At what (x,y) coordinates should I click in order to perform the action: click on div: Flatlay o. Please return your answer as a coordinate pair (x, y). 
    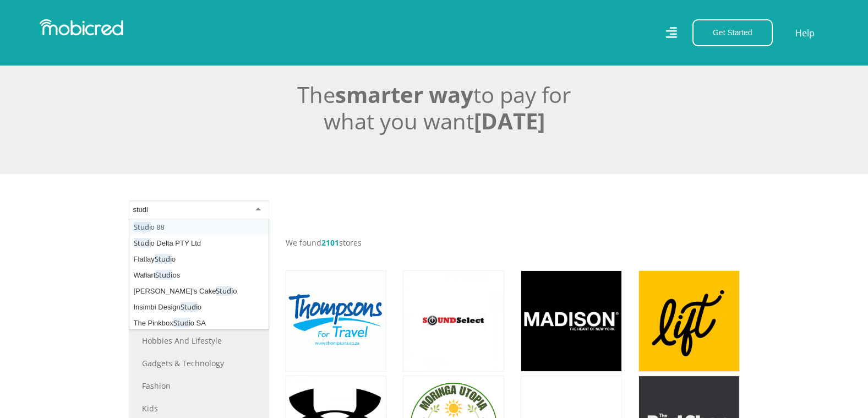
    Looking at the image, I should click on (199, 259).